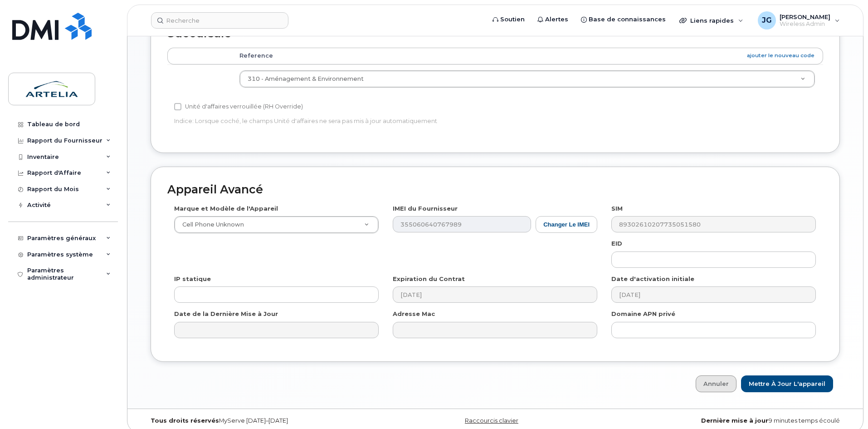  What do you see at coordinates (276, 225) in the screenshot?
I see `a: Cell Phone Unknown` at bounding box center [276, 225].